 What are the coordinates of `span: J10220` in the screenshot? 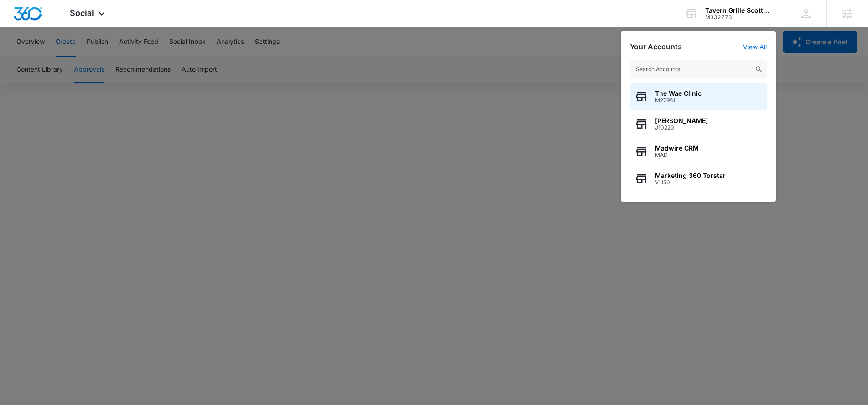 It's located at (681, 128).